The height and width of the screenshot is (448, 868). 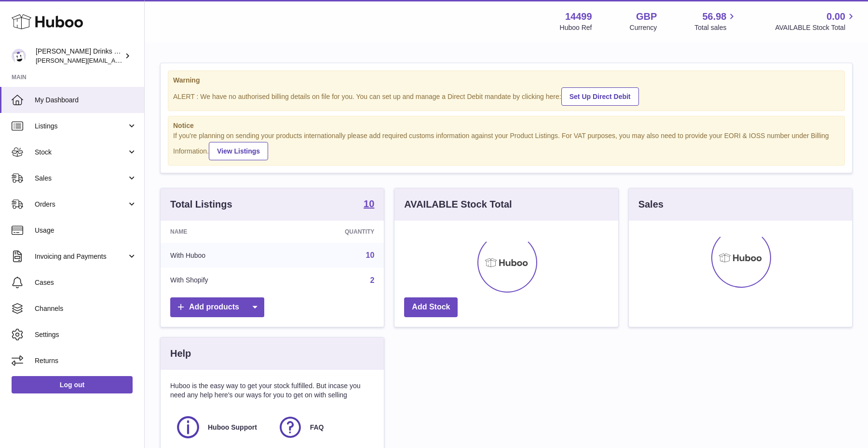 I want to click on a: View Listings, so click(x=238, y=151).